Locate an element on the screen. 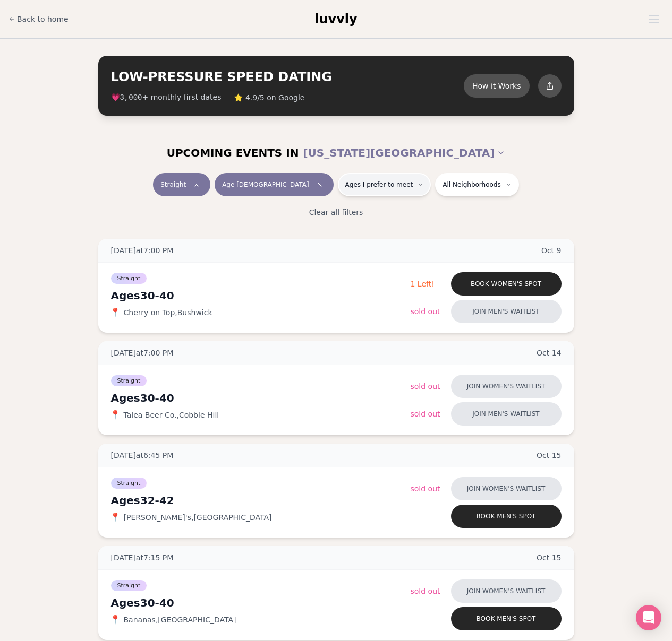 The image size is (672, 641). span: Clear event type filter is located at coordinates (196, 185).